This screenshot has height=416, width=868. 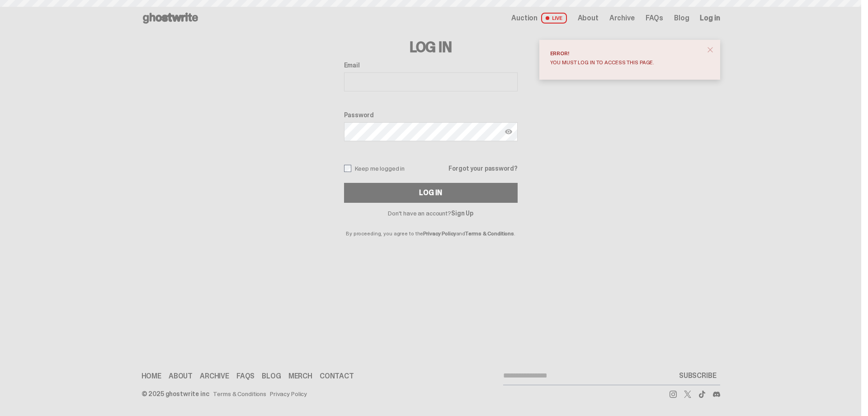 I want to click on label: Password, so click(x=431, y=115).